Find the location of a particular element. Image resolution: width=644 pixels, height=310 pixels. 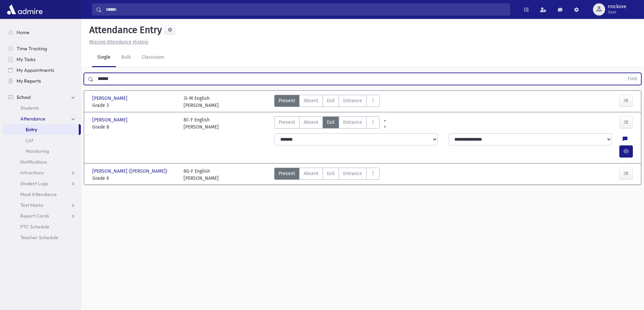

a: Bulk is located at coordinates (126, 58).